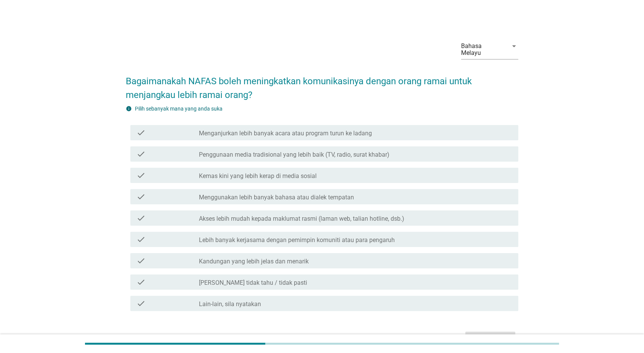 The image size is (644, 353). Describe the element at coordinates (129, 109) in the screenshot. I see `i: info` at that location.